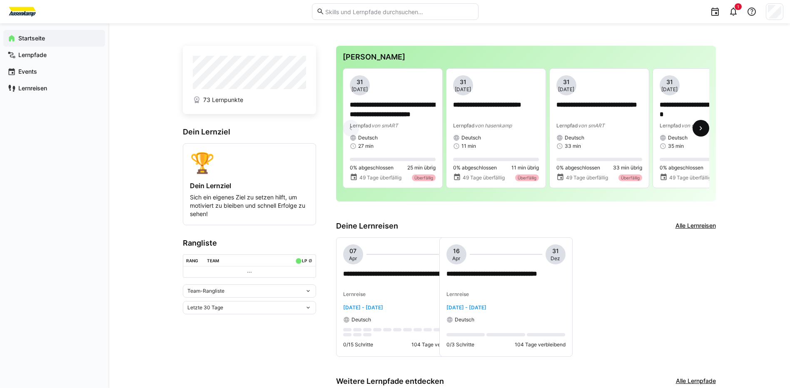 Image resolution: width=790 pixels, height=388 pixels. What do you see at coordinates (555, 258) in the screenshot?
I see `span: Dez` at bounding box center [555, 258].